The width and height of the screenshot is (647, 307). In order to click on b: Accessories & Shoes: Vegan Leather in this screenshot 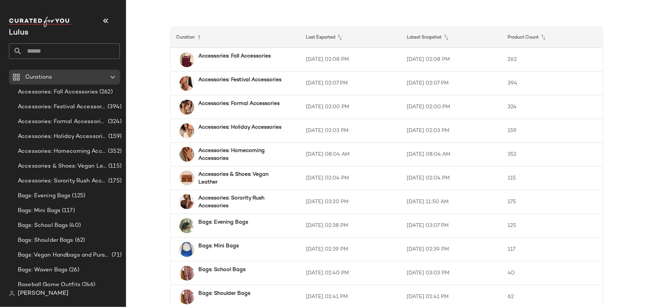, I will do `click(243, 178)`.